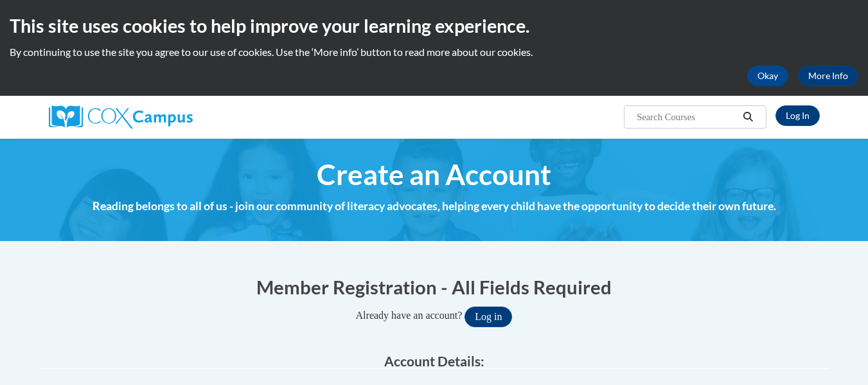 This screenshot has width=868, height=385. I want to click on input: Search Courses, so click(687, 117).